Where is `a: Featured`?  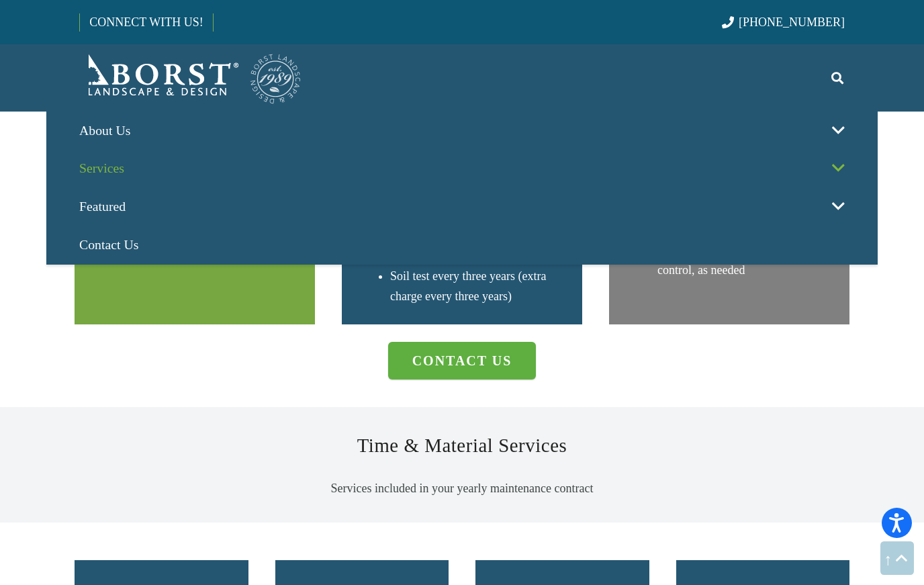 a: Featured is located at coordinates (461, 207).